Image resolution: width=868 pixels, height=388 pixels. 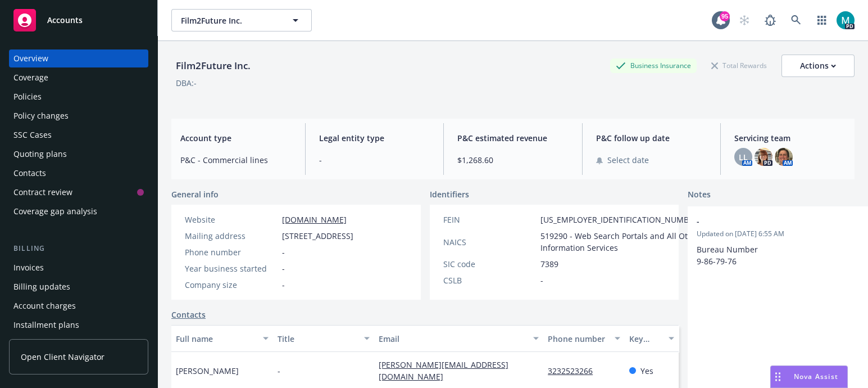 I want to click on div: SIC code, so click(x=489, y=264).